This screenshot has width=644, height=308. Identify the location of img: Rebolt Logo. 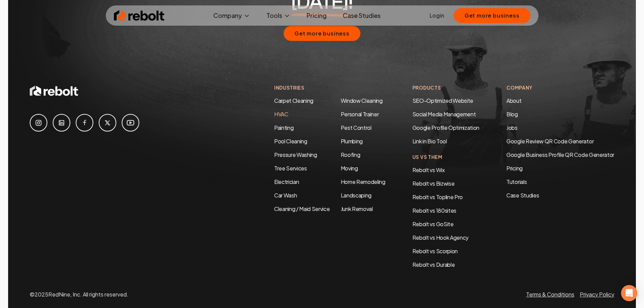
(139, 16).